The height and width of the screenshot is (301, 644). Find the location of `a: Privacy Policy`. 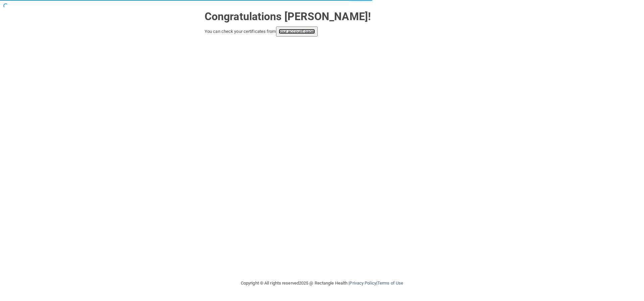

a: Privacy Policy is located at coordinates (362, 283).